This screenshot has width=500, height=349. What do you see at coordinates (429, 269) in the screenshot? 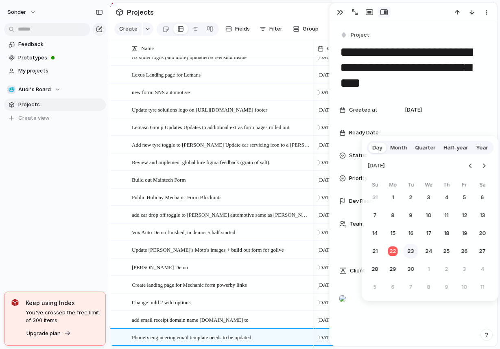
I see `button: Wednesday, October 1st, 2025` at bounding box center [429, 269].